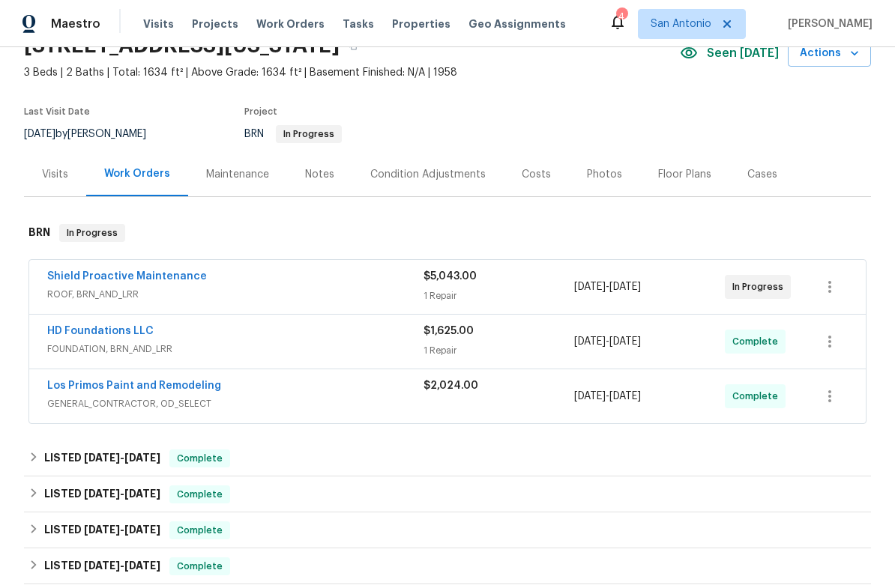  I want to click on div: Cases, so click(762, 175).